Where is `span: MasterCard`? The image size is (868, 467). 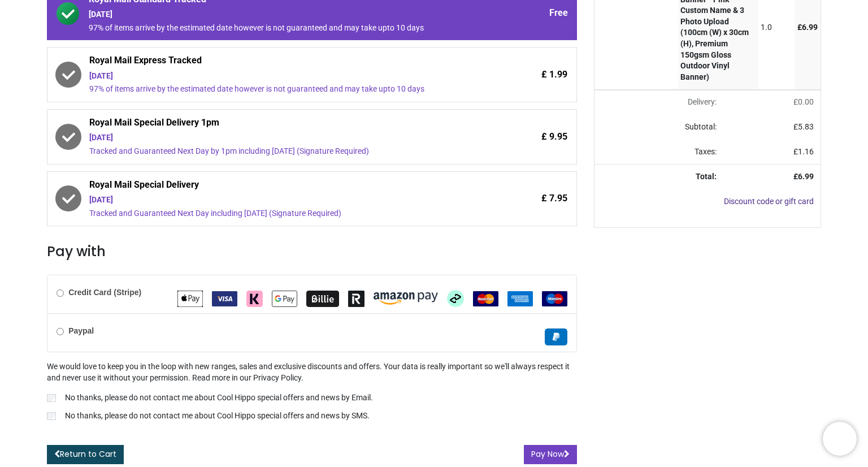
span: MasterCard is located at coordinates (485, 298).